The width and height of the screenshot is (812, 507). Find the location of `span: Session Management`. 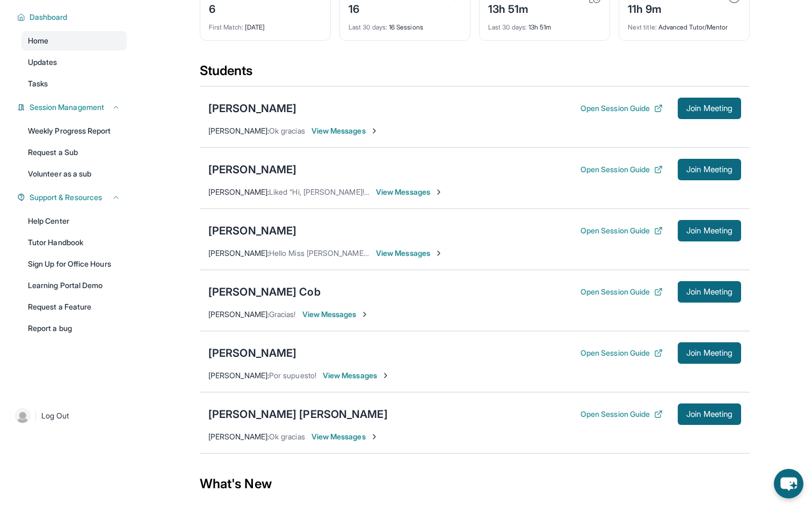

span: Session Management is located at coordinates (67, 107).